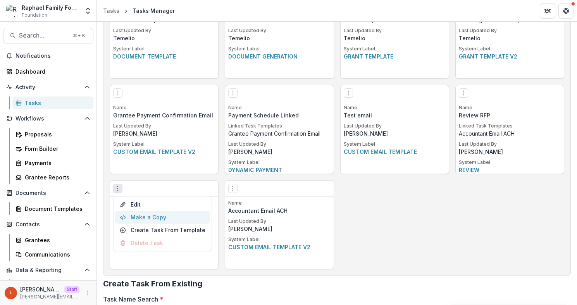  What do you see at coordinates (48, 193) in the screenshot?
I see `button: Open Documents` at bounding box center [48, 193].